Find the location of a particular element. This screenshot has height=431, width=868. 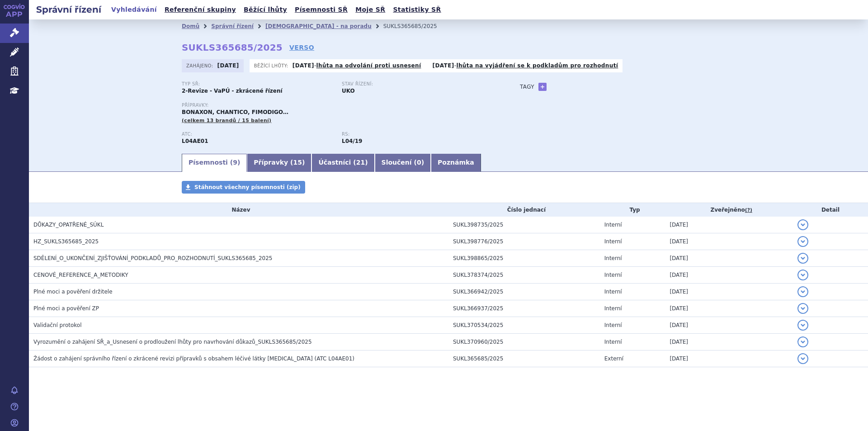

th: Číslo jednací is located at coordinates (524, 210).